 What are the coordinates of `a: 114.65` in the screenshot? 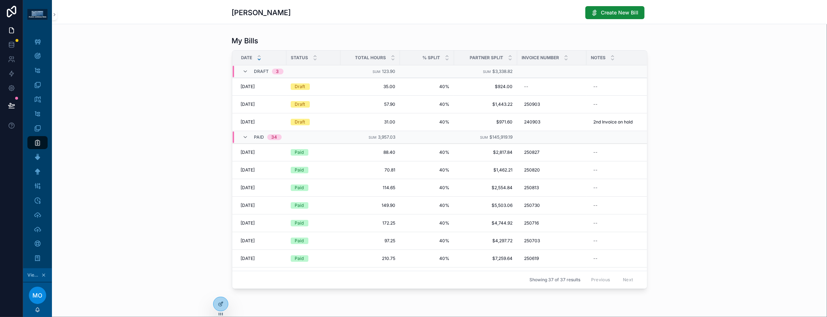 It's located at (370, 188).